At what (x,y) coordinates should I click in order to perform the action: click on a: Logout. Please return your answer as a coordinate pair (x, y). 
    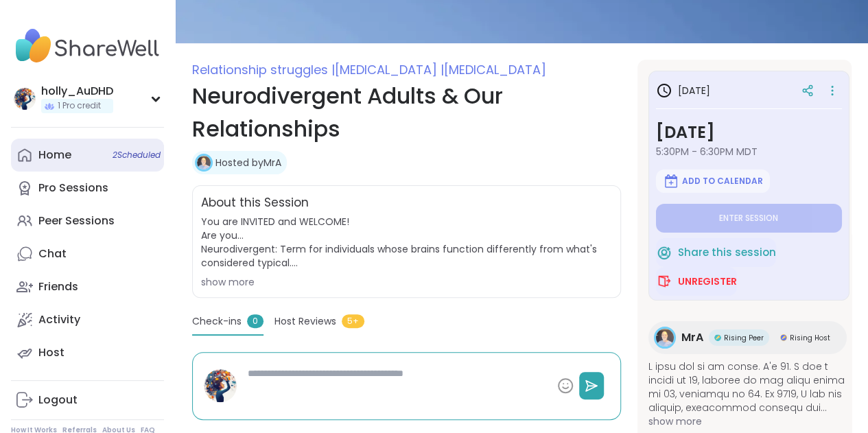
    Looking at the image, I should click on (87, 400).